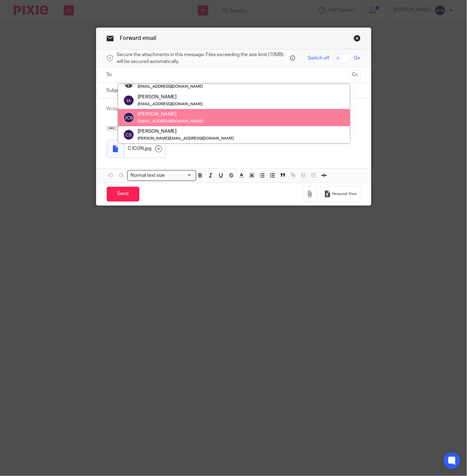 The image size is (467, 476). I want to click on input: Send, so click(123, 194).